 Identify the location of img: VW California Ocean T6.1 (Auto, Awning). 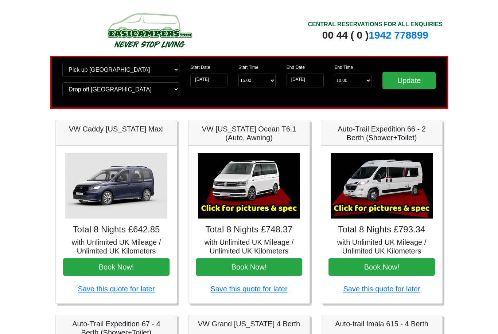
(249, 186).